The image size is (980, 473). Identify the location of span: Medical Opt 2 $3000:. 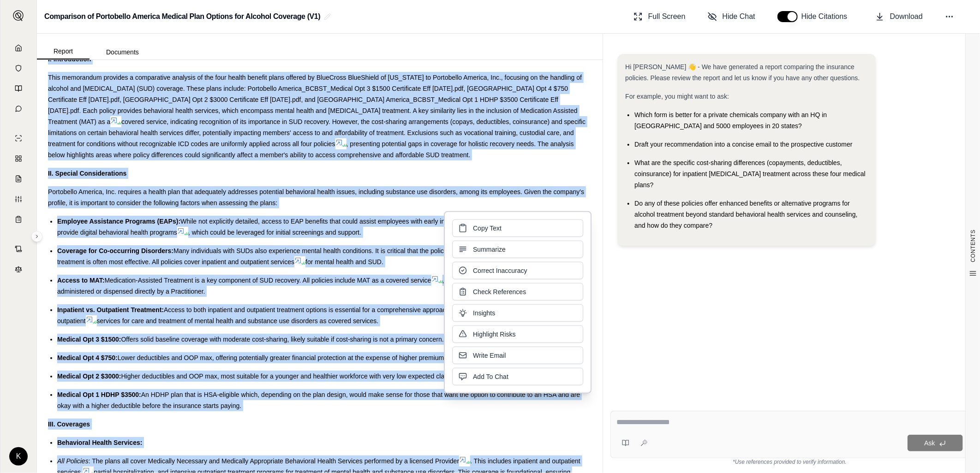
(89, 376).